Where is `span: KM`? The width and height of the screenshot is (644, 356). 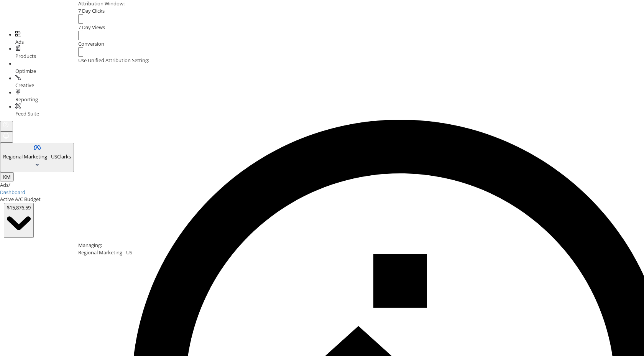
span: KM is located at coordinates (7, 177).